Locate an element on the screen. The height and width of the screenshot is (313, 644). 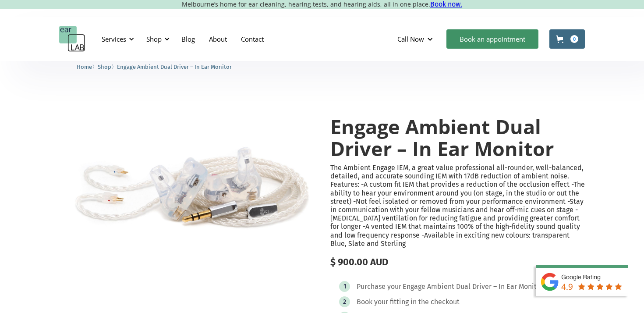
a: About is located at coordinates (218, 39).